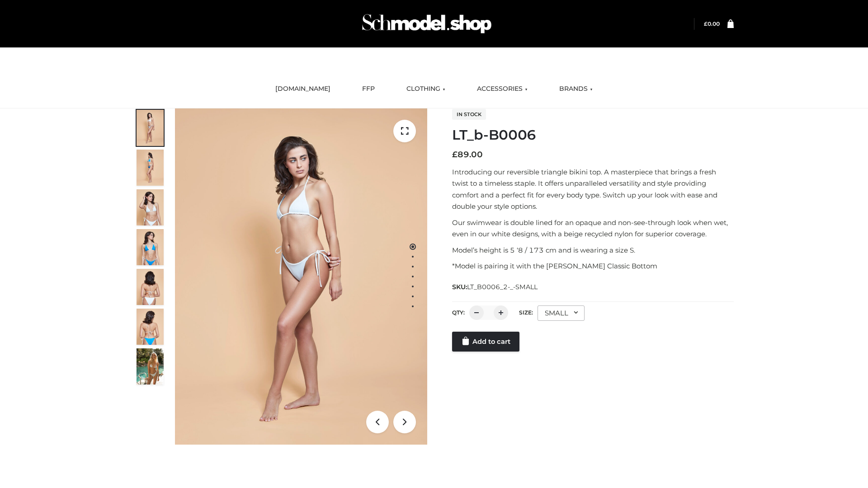 This screenshot has height=488, width=868. Describe the element at coordinates (526, 312) in the screenshot. I see `label: Size:` at that location.